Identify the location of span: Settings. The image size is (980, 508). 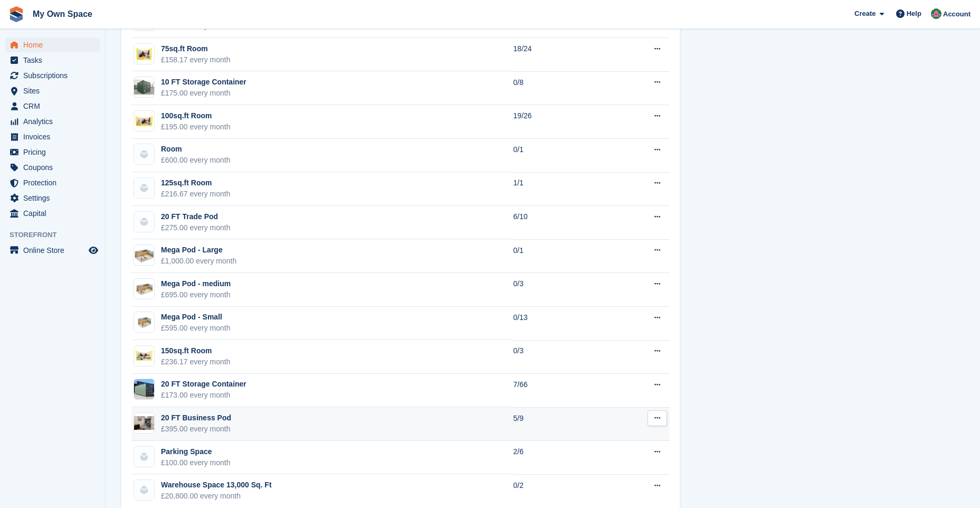
(55, 198).